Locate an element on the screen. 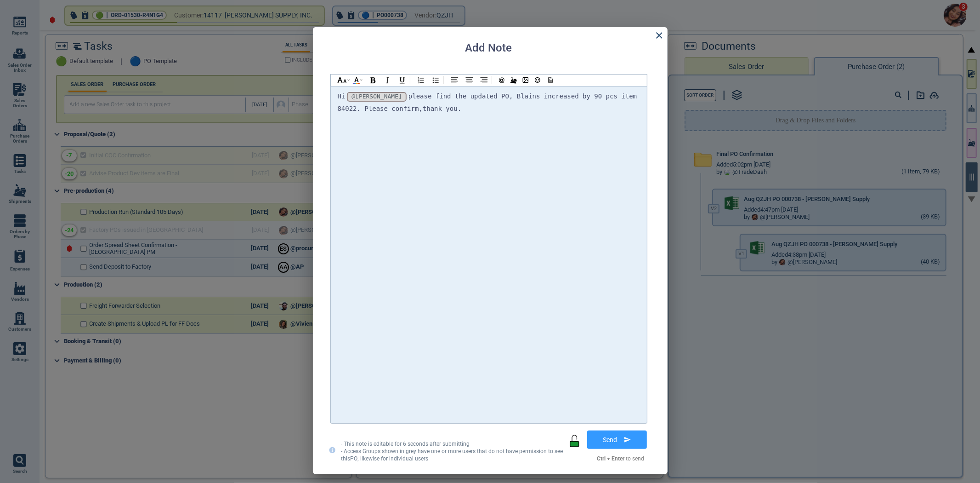 Image resolution: width=980 pixels, height=483 pixels. span: Hi is located at coordinates (341, 97).